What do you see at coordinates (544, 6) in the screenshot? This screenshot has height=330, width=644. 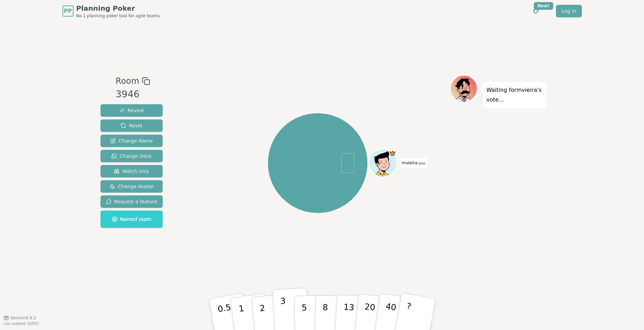 I see `div: New!` at bounding box center [544, 6].